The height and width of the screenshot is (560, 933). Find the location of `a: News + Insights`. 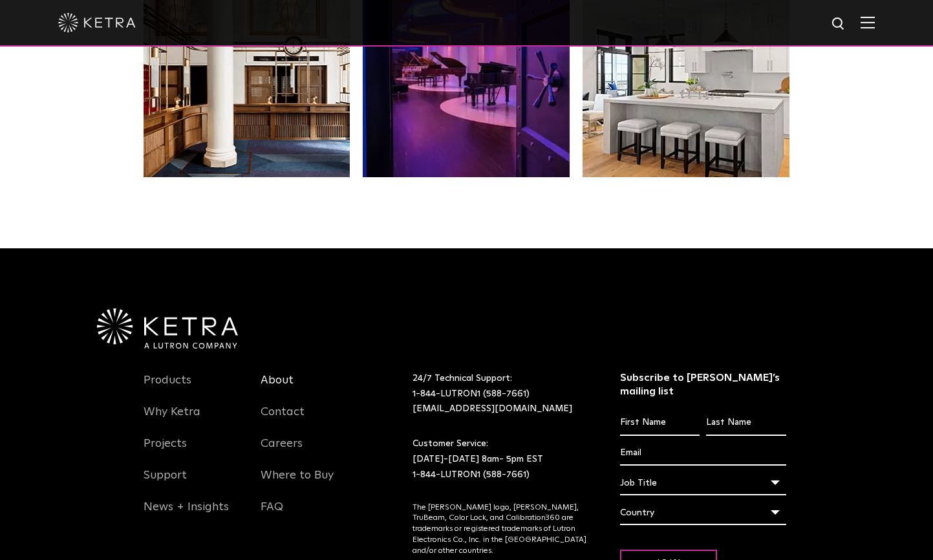

a: News + Insights is located at coordinates (186, 515).